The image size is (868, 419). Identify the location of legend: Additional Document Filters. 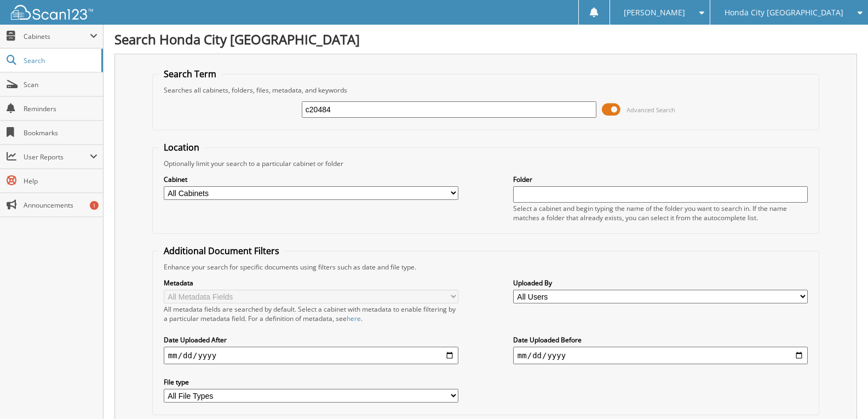
(221, 251).